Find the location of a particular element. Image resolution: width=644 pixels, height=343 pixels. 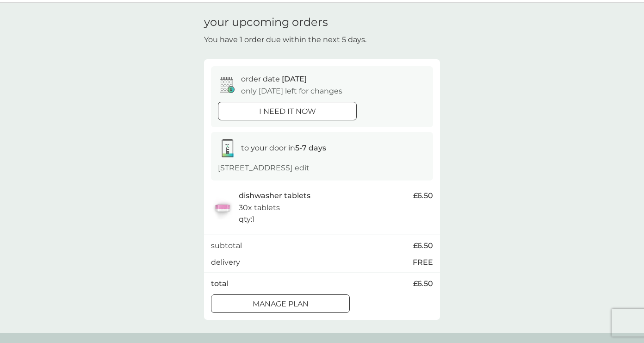

p: dishwasher tablets is located at coordinates (275, 196).